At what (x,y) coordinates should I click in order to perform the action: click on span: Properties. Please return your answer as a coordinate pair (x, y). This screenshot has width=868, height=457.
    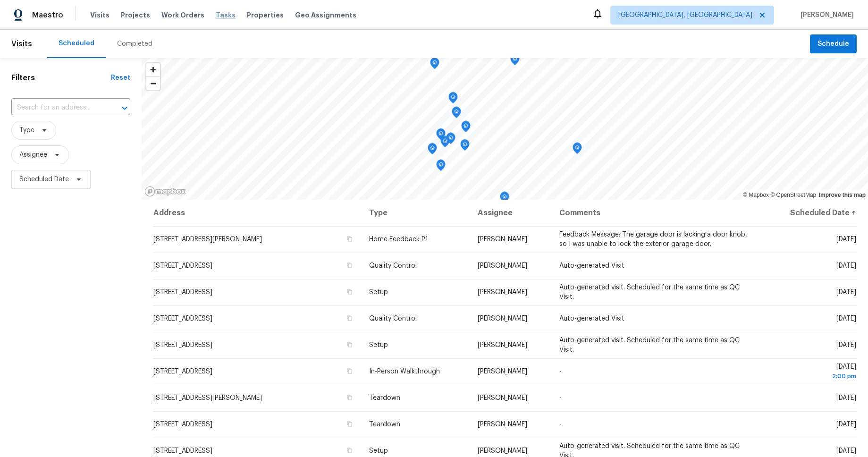
    Looking at the image, I should click on (265, 15).